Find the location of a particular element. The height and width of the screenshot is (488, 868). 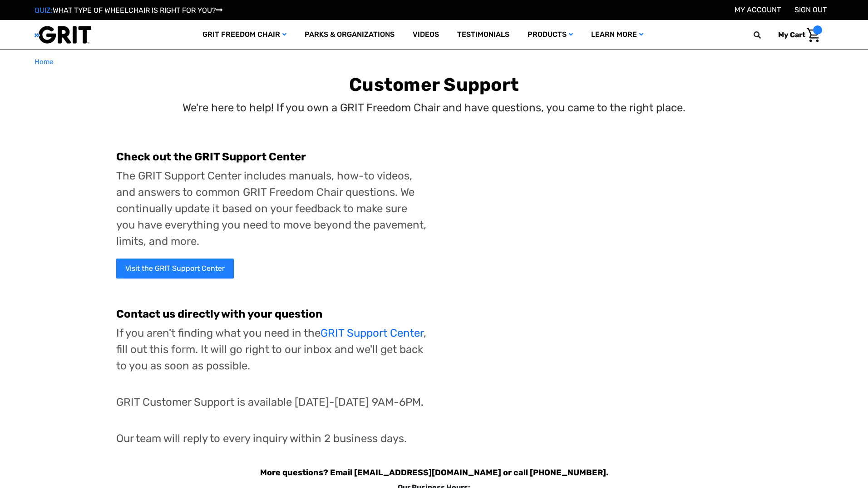

img: GRIT All-Terrain Wheelchair and Mobility Equipment is located at coordinates (62, 34).